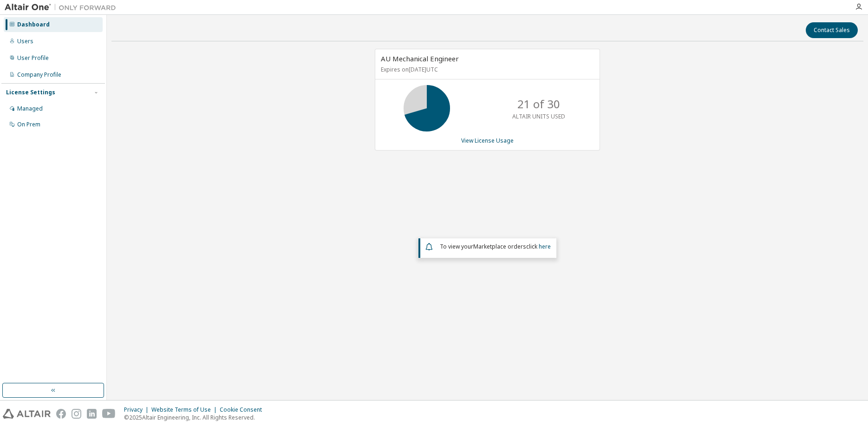  What do you see at coordinates (832, 30) in the screenshot?
I see `button: Contact Sales` at bounding box center [832, 30].